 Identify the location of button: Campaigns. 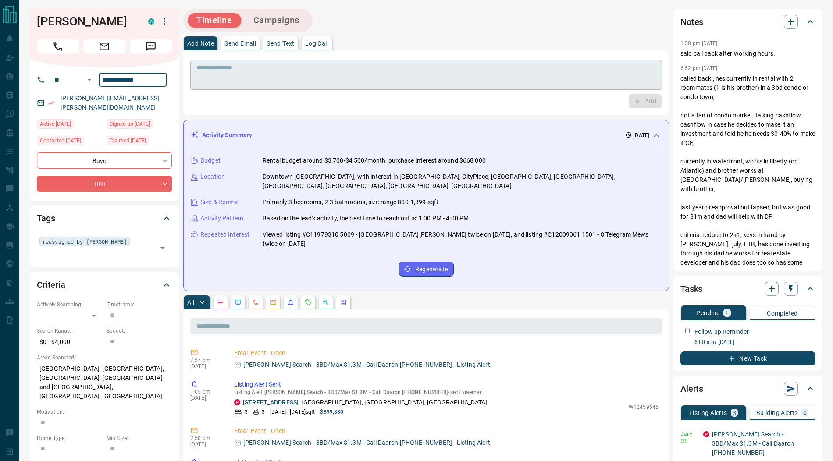
(276, 20).